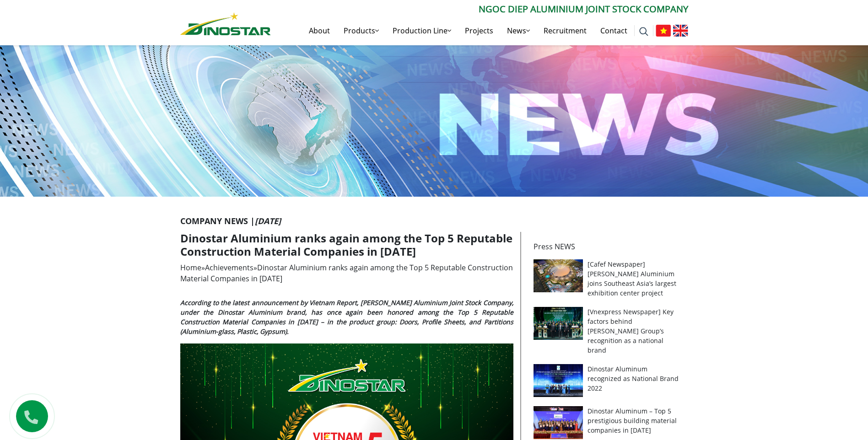  Describe the element at coordinates (229, 268) in the screenshot. I see `a: Achievements` at that location.